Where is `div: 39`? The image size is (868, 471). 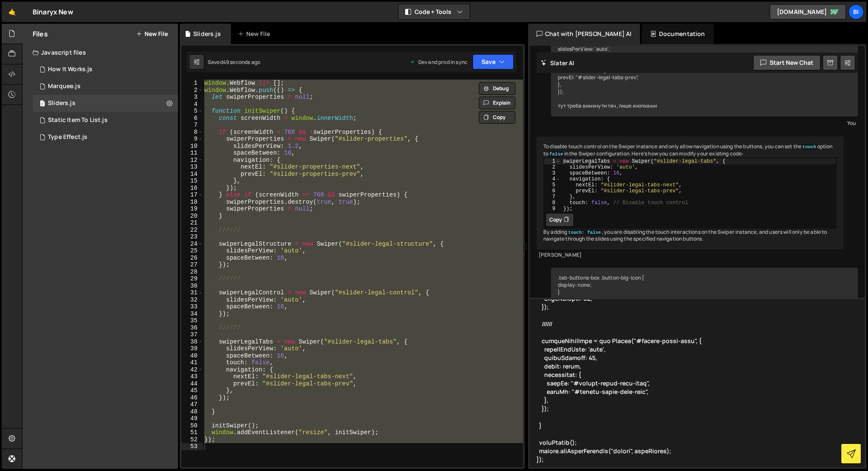
div: 39 is located at coordinates (192, 349).